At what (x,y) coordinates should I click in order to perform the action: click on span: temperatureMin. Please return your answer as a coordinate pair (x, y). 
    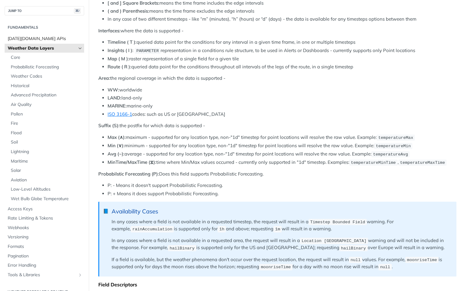
    Looking at the image, I should click on (393, 146).